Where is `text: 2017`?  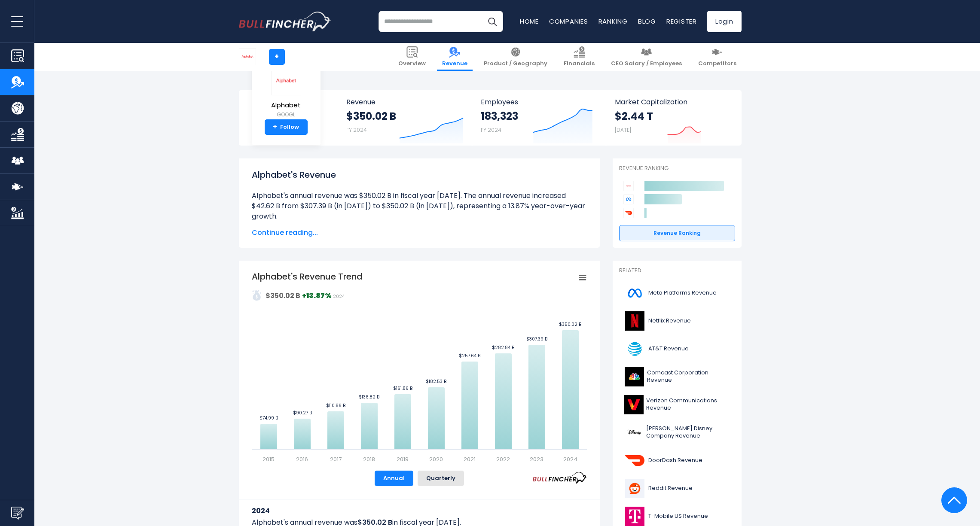 text: 2017 is located at coordinates (335, 459).